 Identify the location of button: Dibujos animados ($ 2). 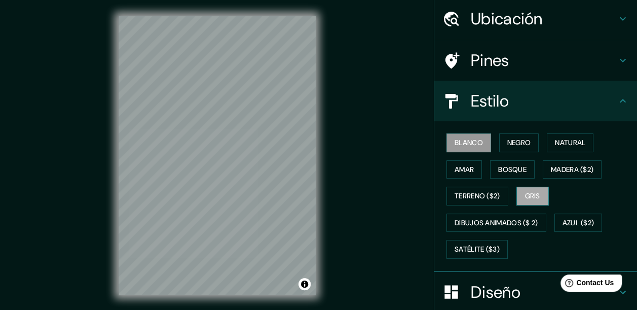
(496, 222).